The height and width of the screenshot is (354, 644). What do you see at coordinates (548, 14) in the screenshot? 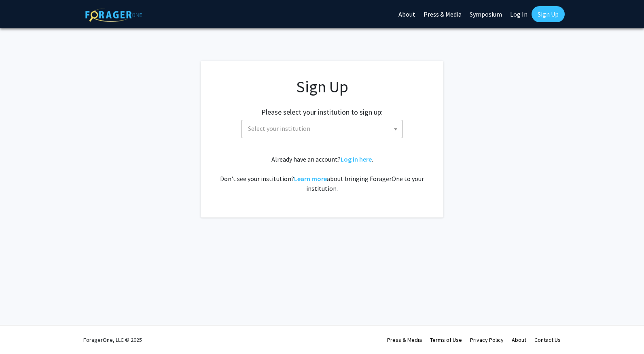
I see `a: Sign Up` at bounding box center [548, 14].